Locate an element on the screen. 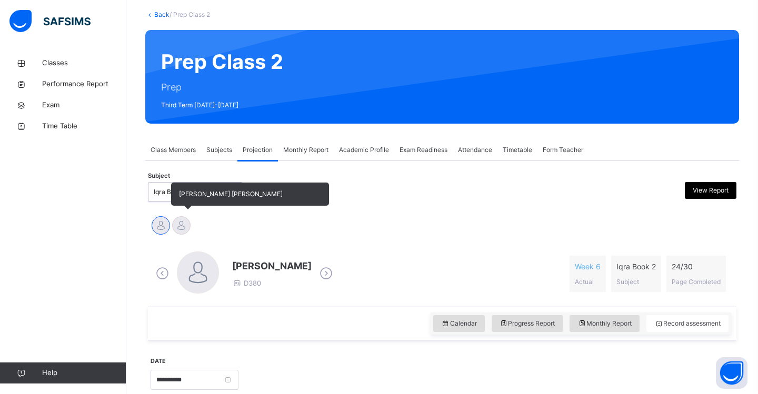 The image size is (758, 394). span: Time Table is located at coordinates (84, 126).